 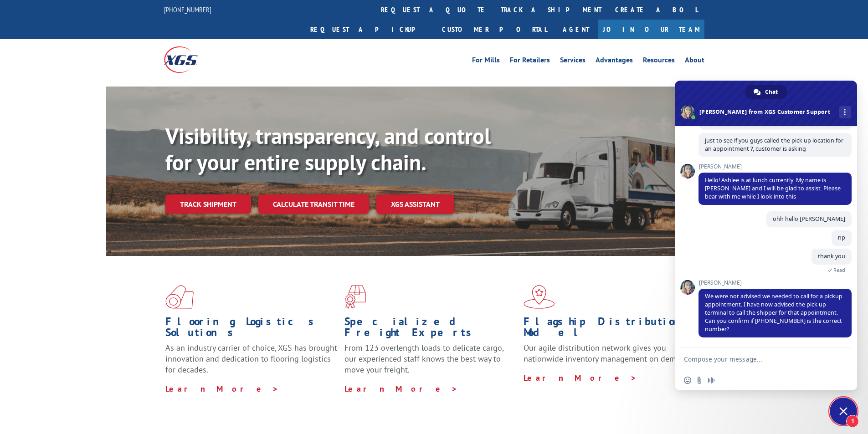 I want to click on span: 1, so click(x=853, y=421).